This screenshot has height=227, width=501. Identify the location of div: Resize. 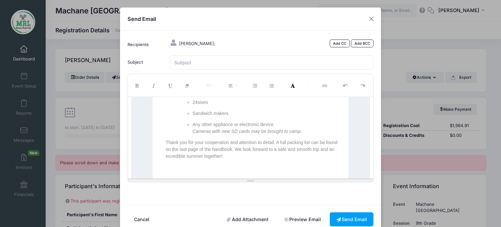
(251, 180).